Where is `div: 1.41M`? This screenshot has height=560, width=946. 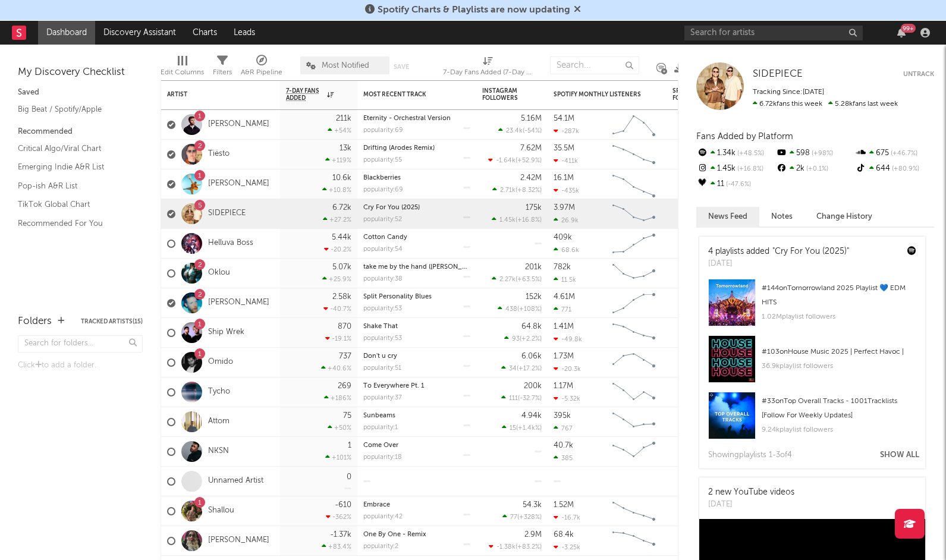
div: 1.41M is located at coordinates (564, 326).